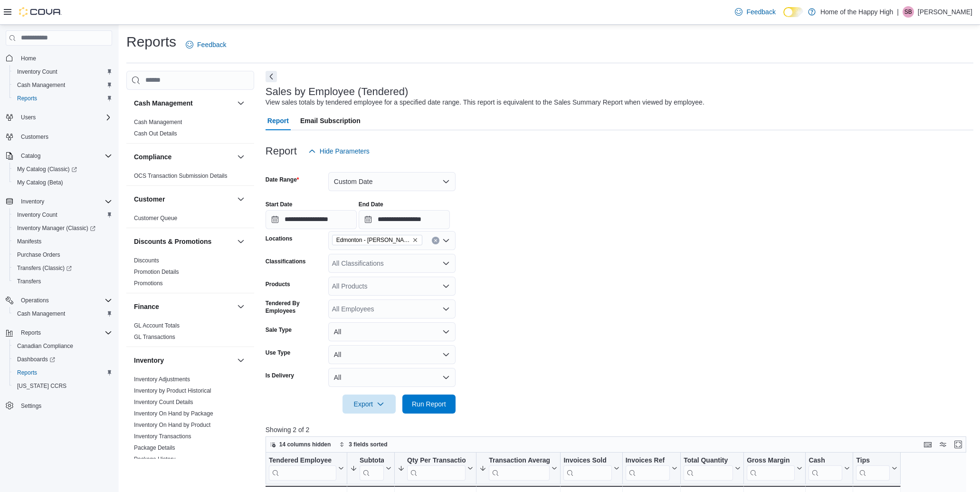 This screenshot has height=492, width=980. I want to click on a: Cash Management, so click(41, 314).